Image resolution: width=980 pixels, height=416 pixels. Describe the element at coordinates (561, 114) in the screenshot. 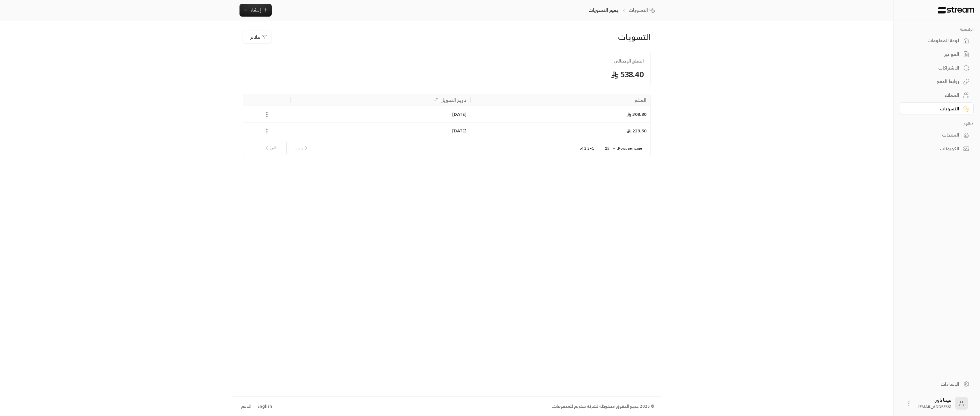

I see `div: 308.80` at that location.